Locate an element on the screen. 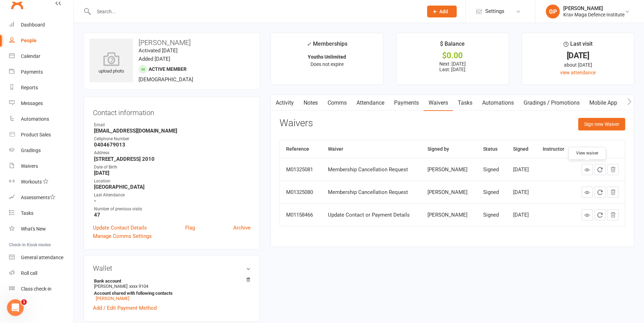 Image resolution: width=644 pixels, height=323 pixels. div: Gradings is located at coordinates (31, 150).